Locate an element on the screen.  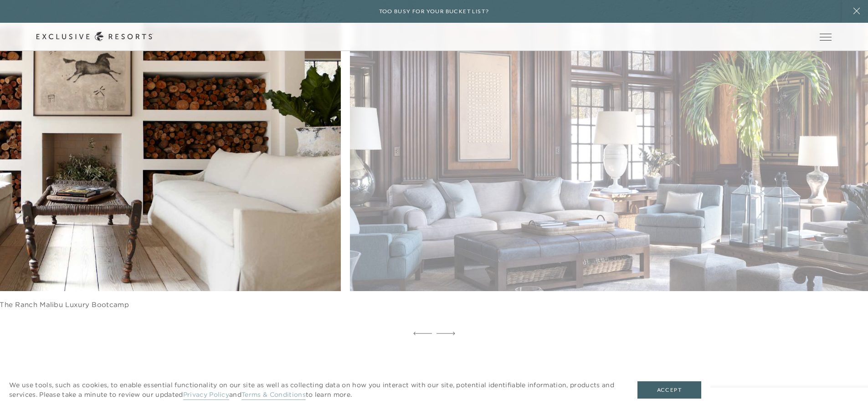
a: Privacy Policy is located at coordinates (205, 395).